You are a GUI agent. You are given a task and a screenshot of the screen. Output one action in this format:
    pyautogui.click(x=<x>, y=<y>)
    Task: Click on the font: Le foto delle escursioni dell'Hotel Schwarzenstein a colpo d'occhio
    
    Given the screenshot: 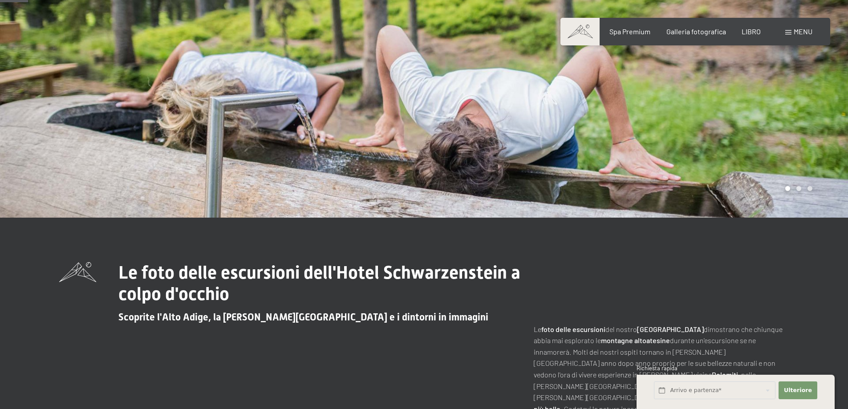 What is the action you would take?
    pyautogui.click(x=319, y=283)
    